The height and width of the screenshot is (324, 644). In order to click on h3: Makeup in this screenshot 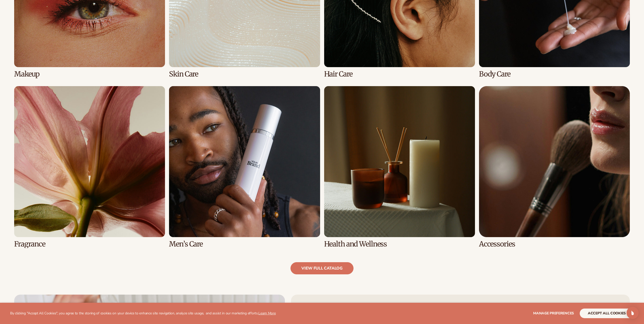, I will do `click(90, 74)`.